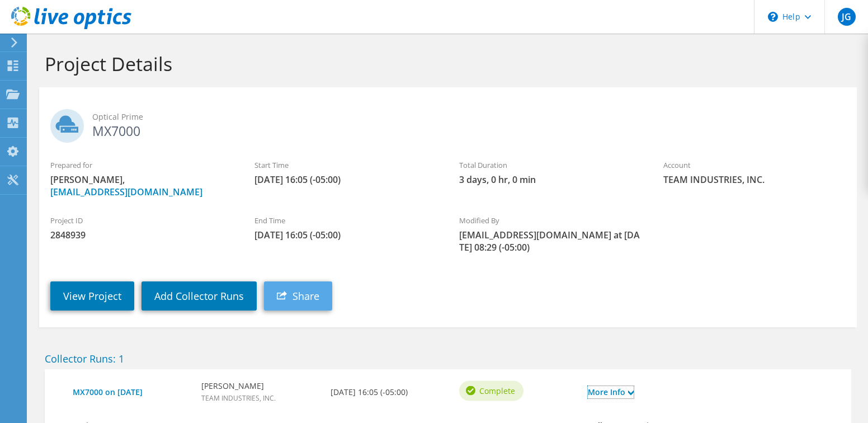  Describe the element at coordinates (141, 165) in the screenshot. I see `label: Prepared for` at that location.